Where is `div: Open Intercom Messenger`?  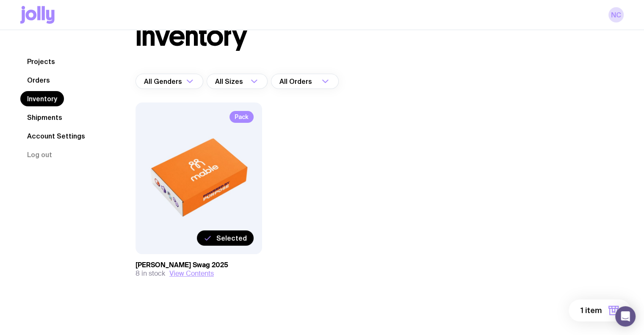 div: Open Intercom Messenger is located at coordinates (625, 316).